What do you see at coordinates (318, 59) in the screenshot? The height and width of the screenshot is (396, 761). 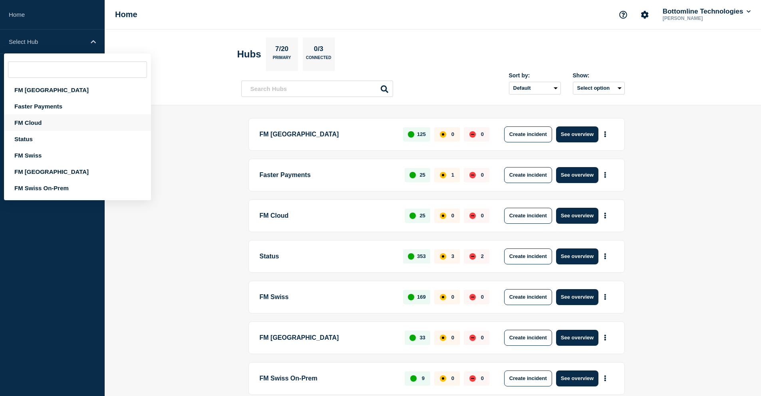 I see `p: Connected` at bounding box center [318, 59].